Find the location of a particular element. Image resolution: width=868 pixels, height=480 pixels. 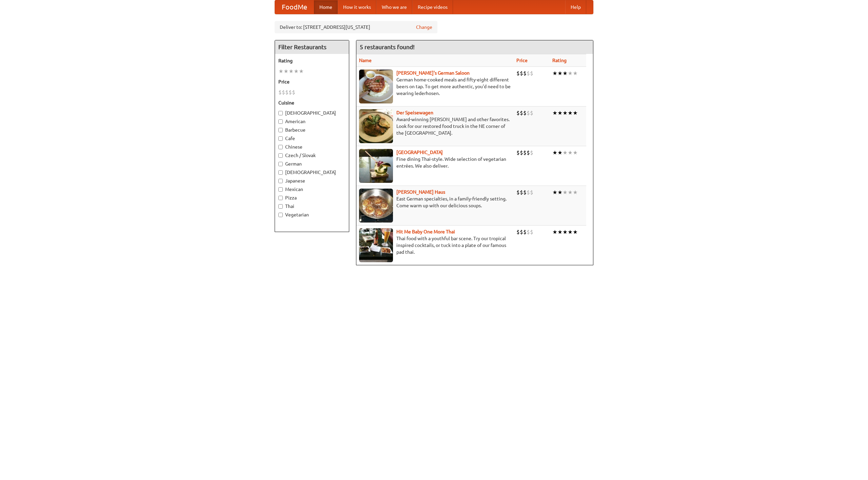

h4: Filter Restaurants is located at coordinates (312, 48).